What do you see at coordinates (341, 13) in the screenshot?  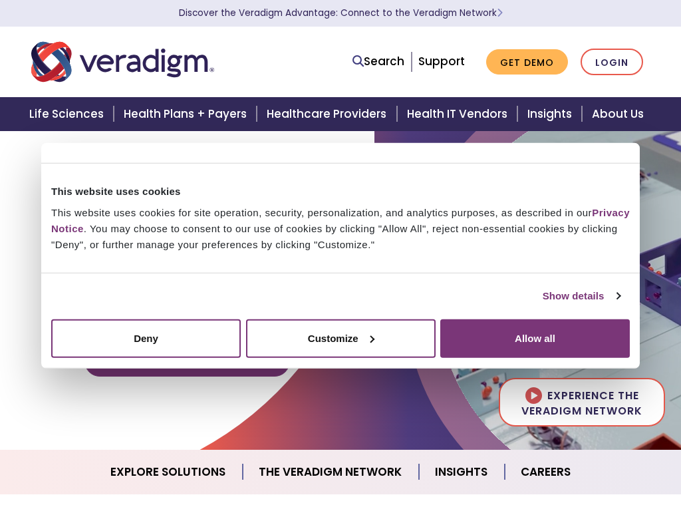 I see `a: Discover the Veradigm Advantage: Connect to the Veradigm NetworkLearn More` at bounding box center [341, 13].